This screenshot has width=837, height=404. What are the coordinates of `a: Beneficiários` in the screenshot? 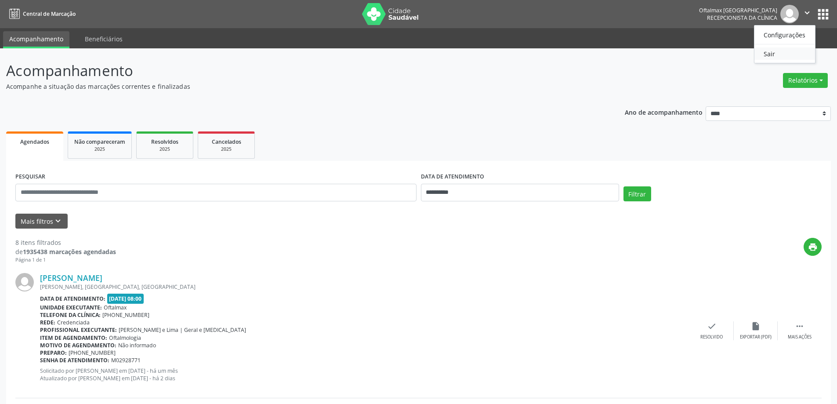 It's located at (104, 39).